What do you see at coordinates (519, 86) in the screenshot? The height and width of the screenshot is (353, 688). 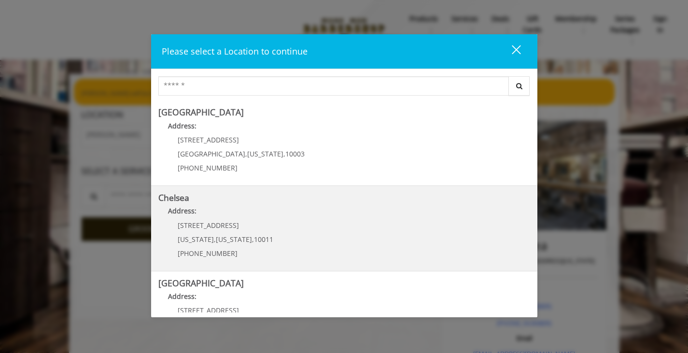 I see `i: Search button` at bounding box center [519, 86].